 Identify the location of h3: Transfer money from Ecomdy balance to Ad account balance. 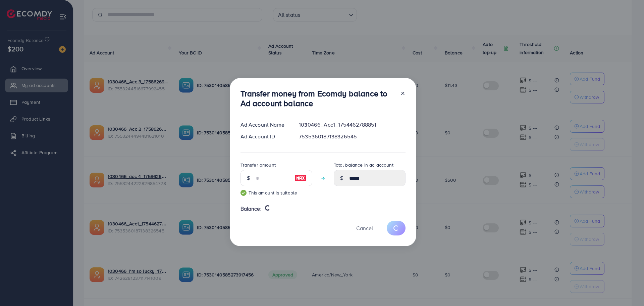
(317, 98).